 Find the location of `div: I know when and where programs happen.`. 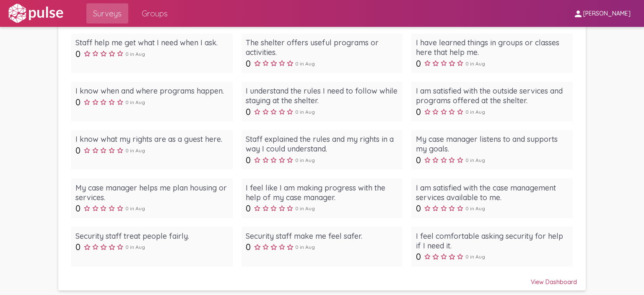

div: I know when and where programs happen. is located at coordinates (152, 91).